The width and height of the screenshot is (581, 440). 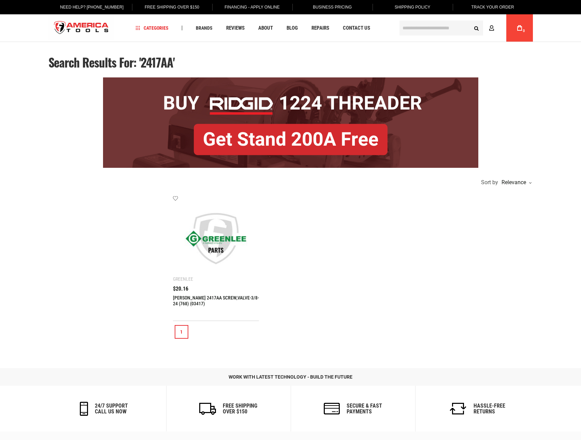 I want to click on span: Search results for: '2417AA', so click(x=112, y=62).